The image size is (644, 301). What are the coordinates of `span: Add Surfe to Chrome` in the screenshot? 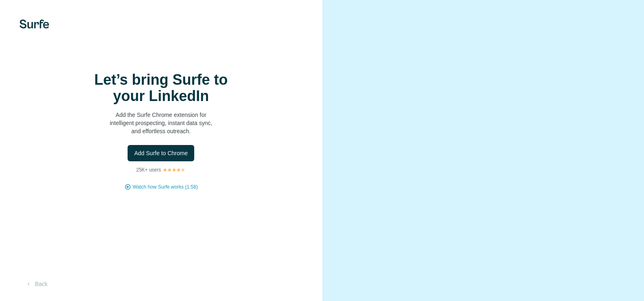 It's located at (161, 153).